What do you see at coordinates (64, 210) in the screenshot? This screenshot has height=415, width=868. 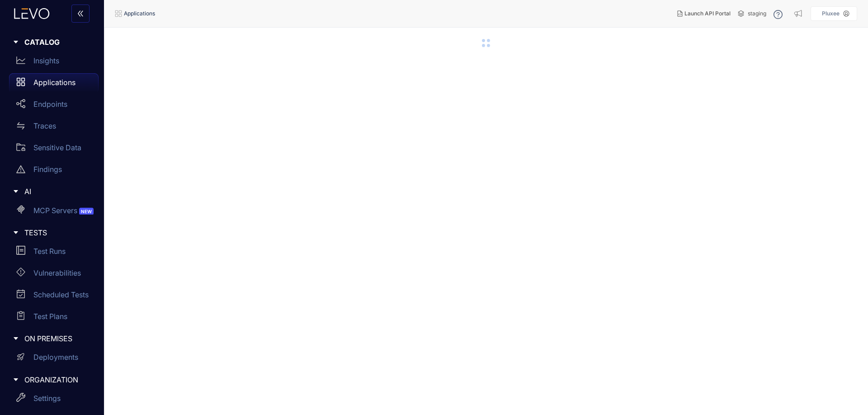 I see `p: MCP Servers` at bounding box center [64, 210].